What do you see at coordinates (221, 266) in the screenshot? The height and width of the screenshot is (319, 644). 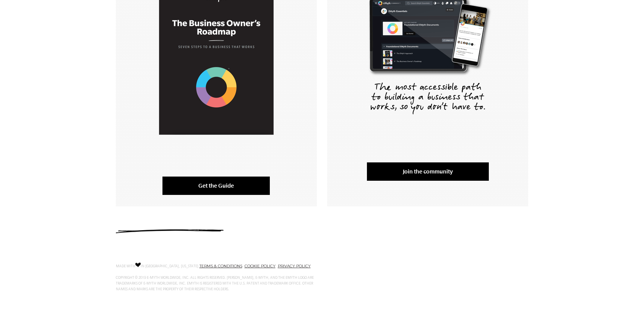 I see `a: TERMS & CONDITIONS` at bounding box center [221, 266].